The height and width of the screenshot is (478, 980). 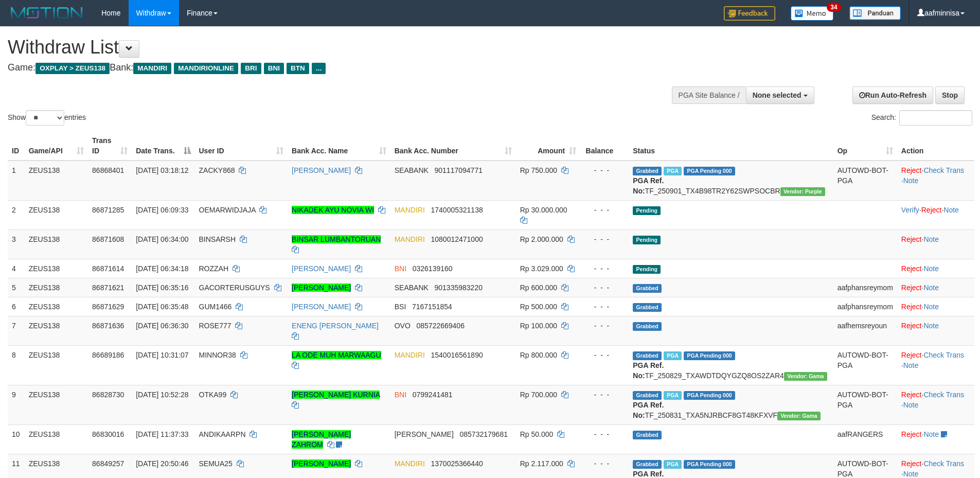 What do you see at coordinates (544, 209) in the screenshot?
I see `span: Rp 30.000.000` at bounding box center [544, 209].